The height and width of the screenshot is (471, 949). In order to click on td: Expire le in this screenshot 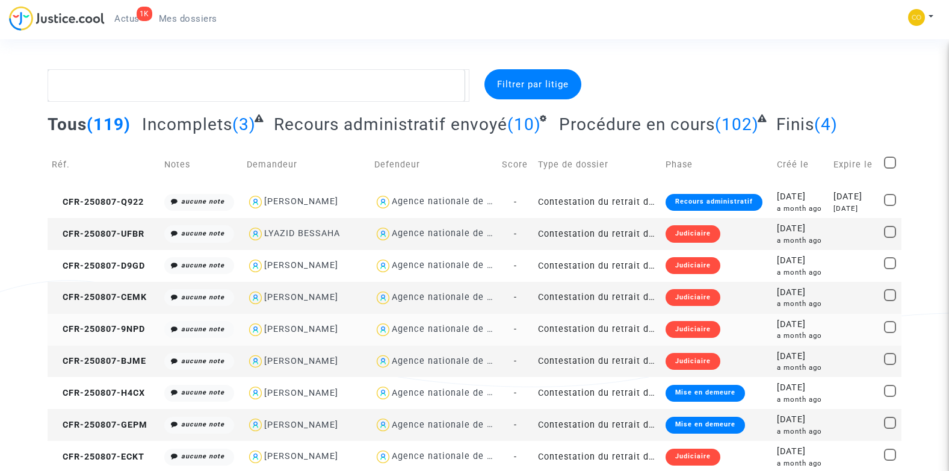, I will do `click(855, 164)`.